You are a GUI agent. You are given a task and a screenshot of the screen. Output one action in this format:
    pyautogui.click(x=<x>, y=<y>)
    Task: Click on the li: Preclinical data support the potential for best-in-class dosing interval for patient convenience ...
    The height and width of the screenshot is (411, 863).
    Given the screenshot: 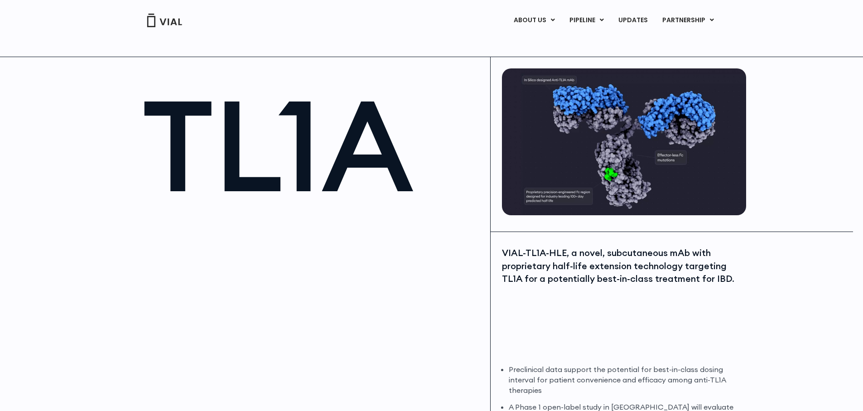 What is the action you would take?
    pyautogui.click(x=626, y=379)
    